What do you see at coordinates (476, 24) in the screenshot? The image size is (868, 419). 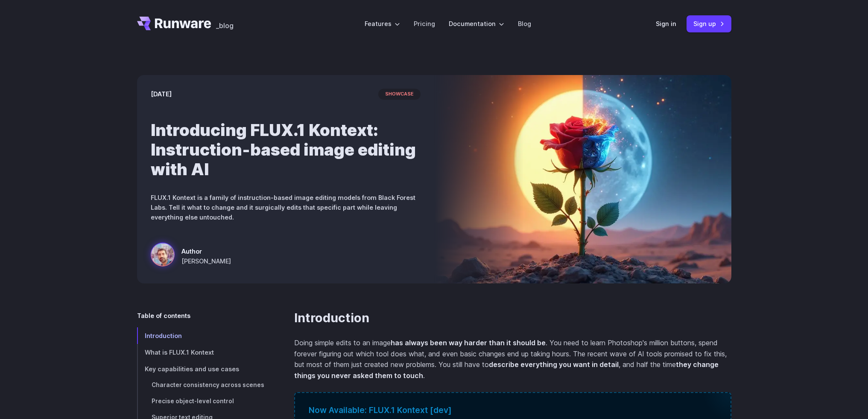 I see `label: Documentation` at bounding box center [476, 24].